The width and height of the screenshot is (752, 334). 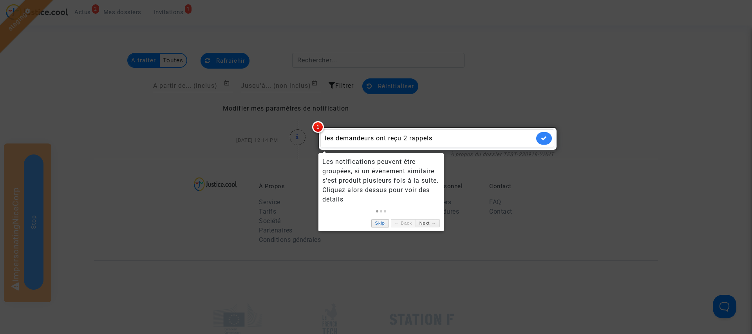 What do you see at coordinates (429, 138) in the screenshot?
I see `div: les demandeurs ont reçu 2 rappels` at bounding box center [429, 138].